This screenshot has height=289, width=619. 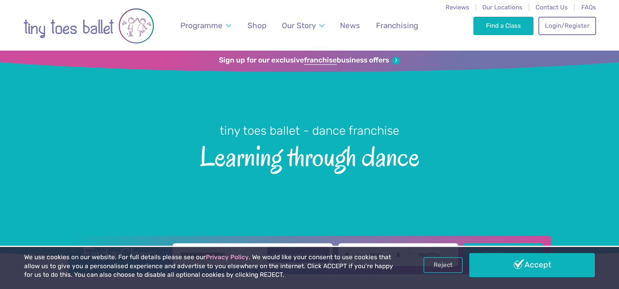 What do you see at coordinates (350, 25) in the screenshot?
I see `span: News` at bounding box center [350, 25].